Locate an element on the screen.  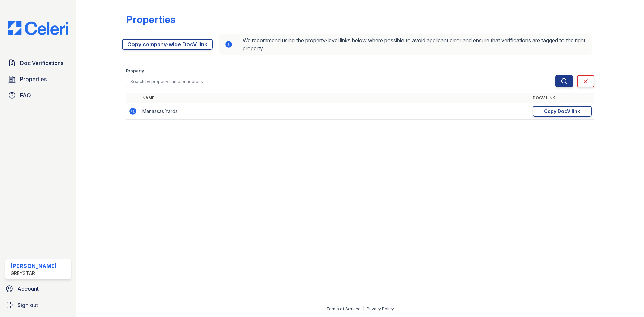
button: Sign out is located at coordinates (38, 305).